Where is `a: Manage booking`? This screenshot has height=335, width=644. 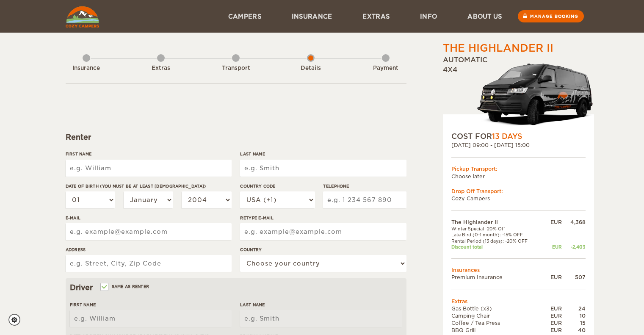
a: Manage booking is located at coordinates (550, 16).